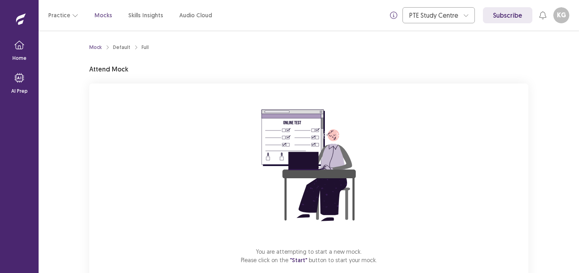 This screenshot has height=273, width=579. What do you see at coordinates (195, 15) in the screenshot?
I see `a: Audio Cloud` at bounding box center [195, 15].